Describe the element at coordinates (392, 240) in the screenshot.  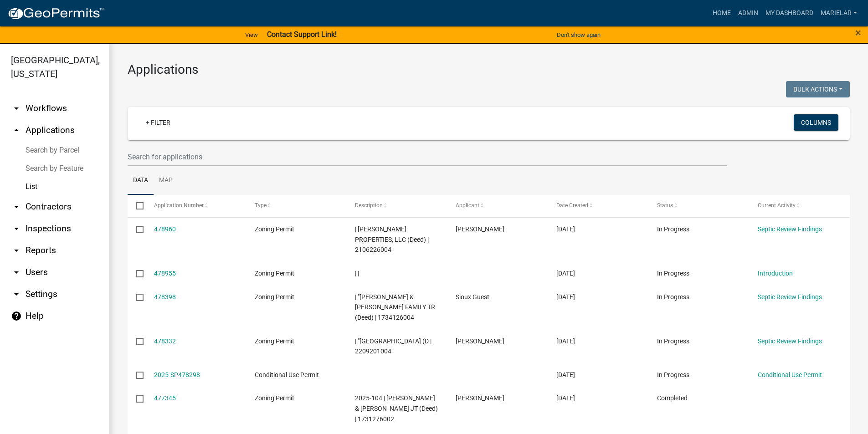
I see `span: | LEUSINK PROPERTIES, LLC (Deed) | 2106226004` at that location.